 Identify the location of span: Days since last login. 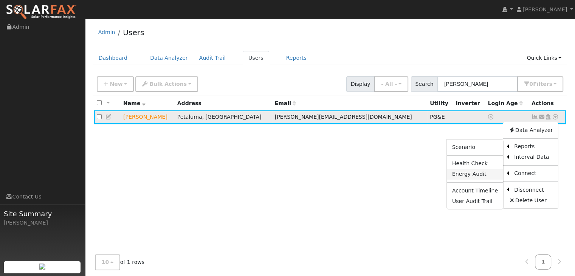
(505, 103).